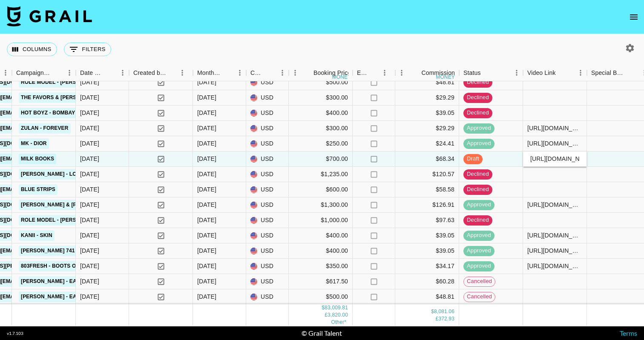 The image size is (644, 340). What do you see at coordinates (267, 73) in the screenshot?
I see `div: Currency` at bounding box center [267, 73].